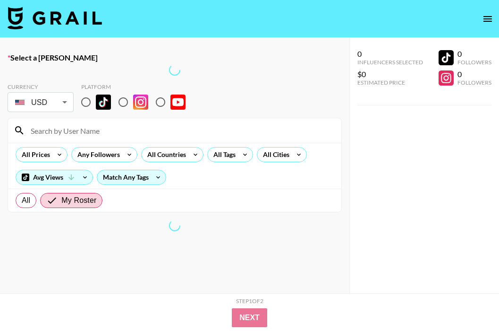 The width and height of the screenshot is (499, 331). Describe the element at coordinates (249, 318) in the screenshot. I see `button: Next` at that location.